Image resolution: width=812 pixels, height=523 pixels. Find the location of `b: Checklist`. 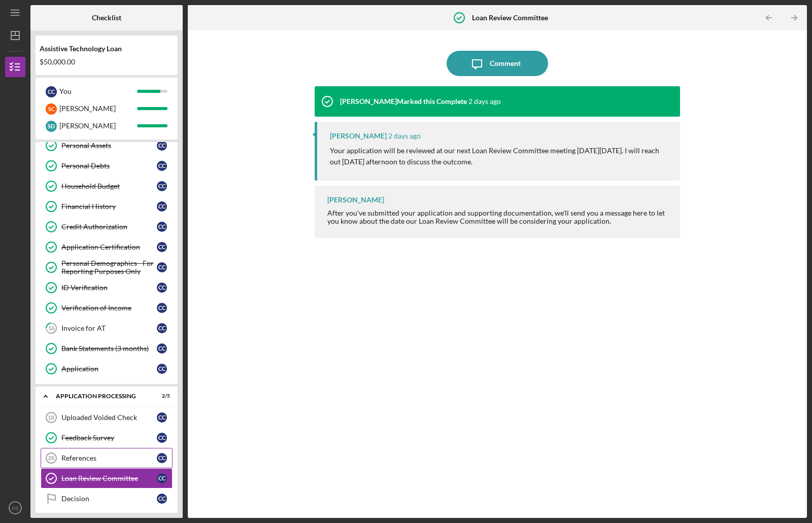

b: Checklist is located at coordinates (107, 18).